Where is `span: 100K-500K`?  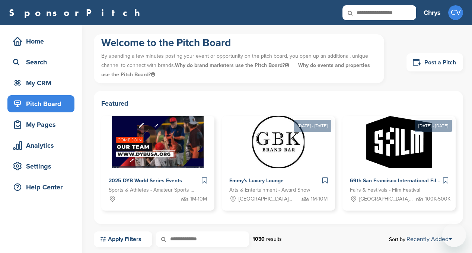 span: 100K-500K is located at coordinates (438, 199).